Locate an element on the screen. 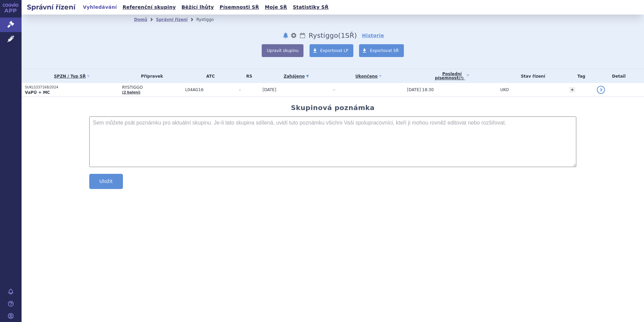 The height and width of the screenshot is (322, 644). li: Rystiggo is located at coordinates (210, 20).